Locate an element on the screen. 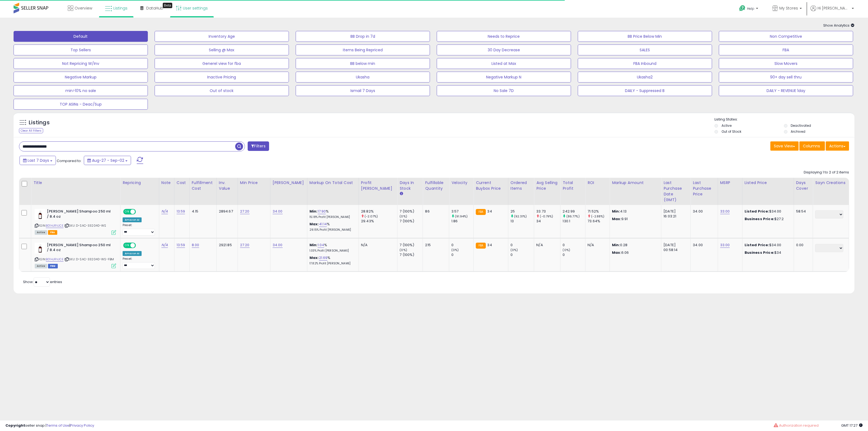 The height and width of the screenshot is (431, 868). div: Total Profit is located at coordinates (573, 186).